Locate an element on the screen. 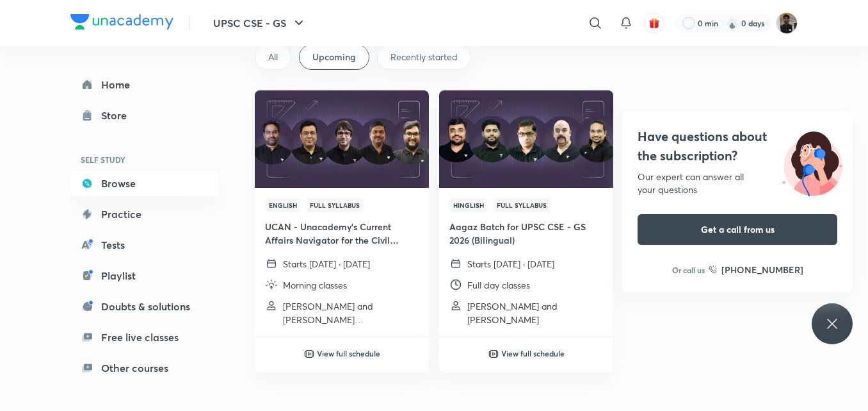  a: Tests is located at coordinates (145, 245).